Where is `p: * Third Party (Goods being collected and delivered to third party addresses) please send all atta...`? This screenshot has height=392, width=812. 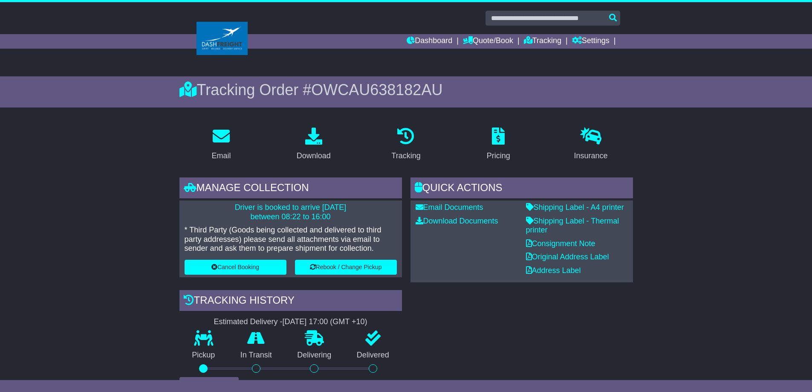
p: * Third Party (Goods being collected and delivered to third party addresses) please send all atta... is located at coordinates (291, 239).